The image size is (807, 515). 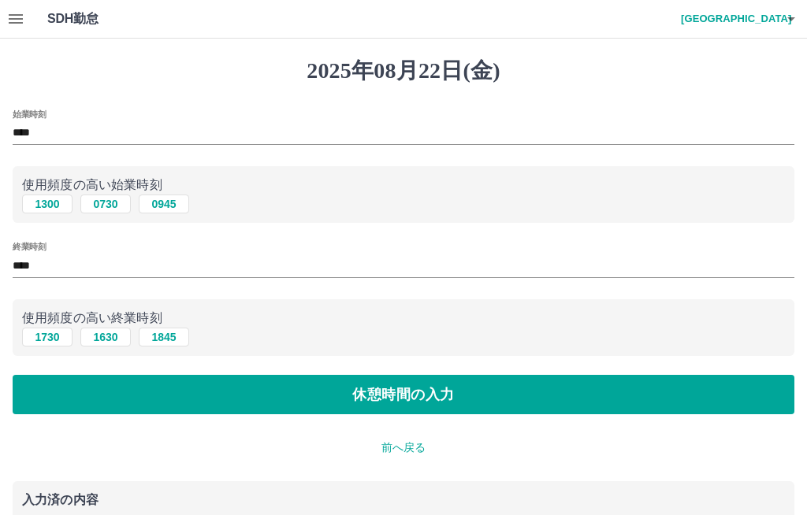 What do you see at coordinates (403, 71) in the screenshot?
I see `h1: 2025年08月22日(金)` at bounding box center [403, 71].